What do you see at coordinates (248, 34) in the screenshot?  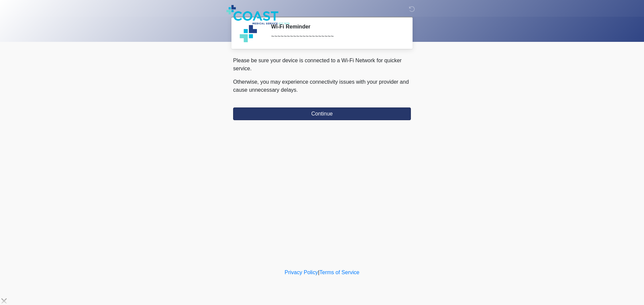 I see `img: Agent Avatar` at bounding box center [248, 34].